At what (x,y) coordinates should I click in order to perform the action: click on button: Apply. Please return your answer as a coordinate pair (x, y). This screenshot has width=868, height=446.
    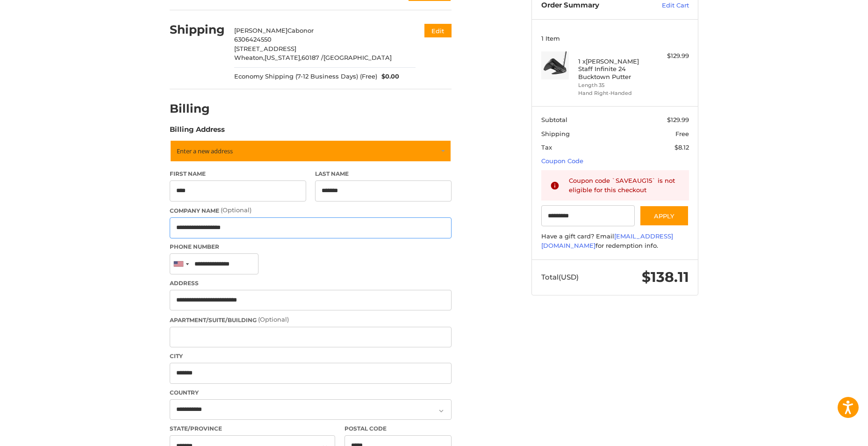
    Looking at the image, I should click on (664, 215).